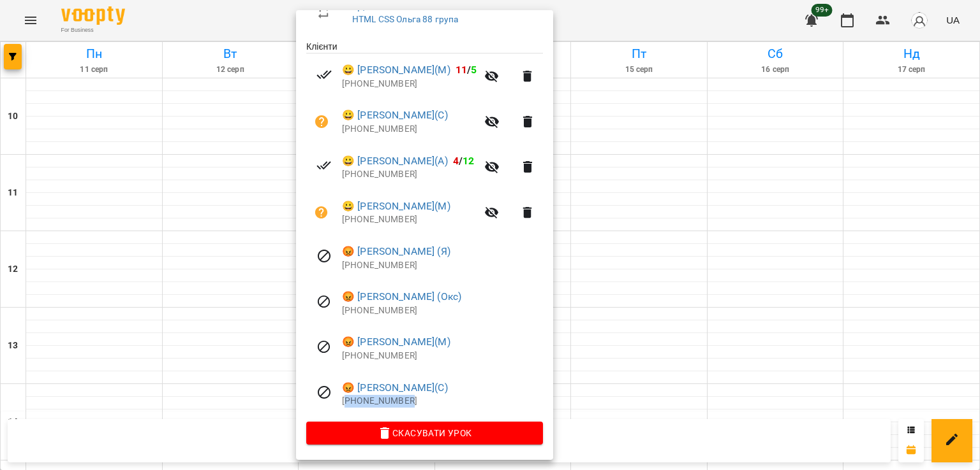 The width and height of the screenshot is (980, 470). I want to click on span: 11, so click(461, 70).